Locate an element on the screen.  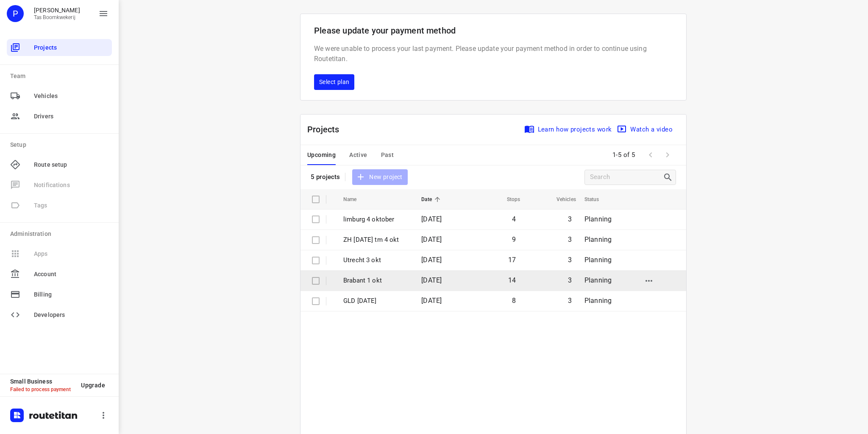
p: Peter Tas is located at coordinates (57, 10).